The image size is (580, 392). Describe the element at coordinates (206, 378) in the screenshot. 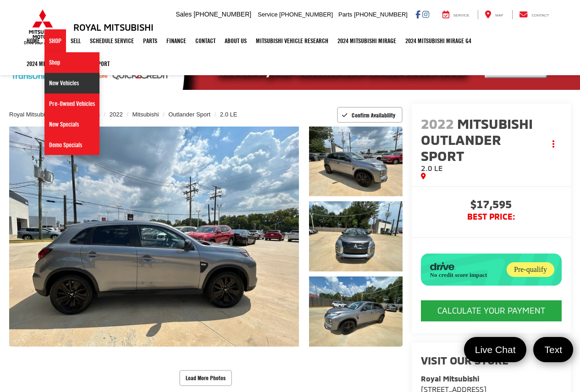

I see `button: Load More Photos` at that location.